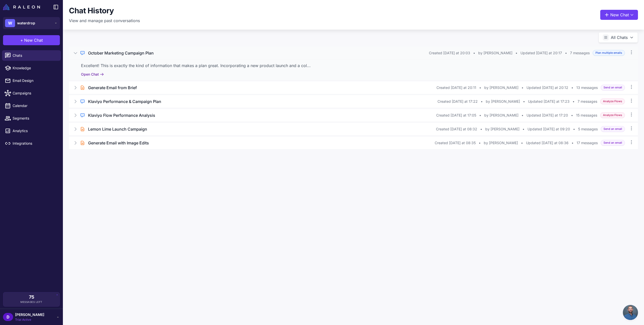  What do you see at coordinates (121, 115) in the screenshot?
I see `h3: Klaviyo Flow Performance Analysis` at bounding box center [121, 115].